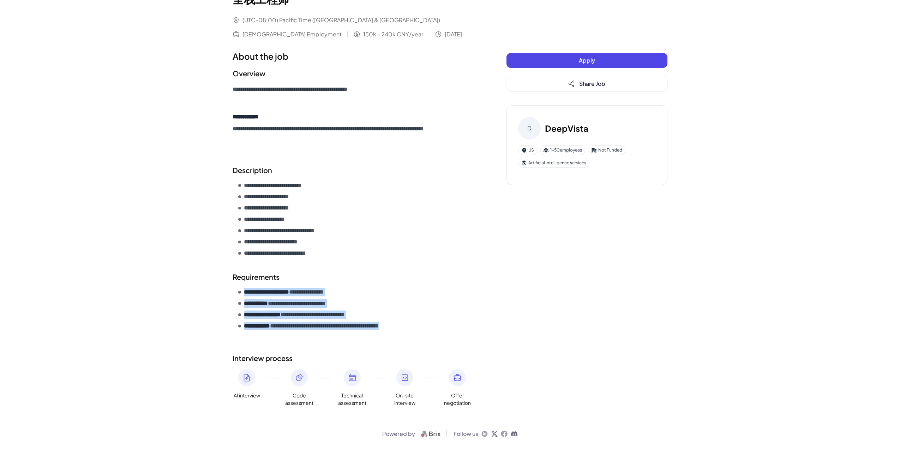 The width and height of the screenshot is (900, 449). What do you see at coordinates (587, 60) in the screenshot?
I see `button: Apply` at bounding box center [587, 60].